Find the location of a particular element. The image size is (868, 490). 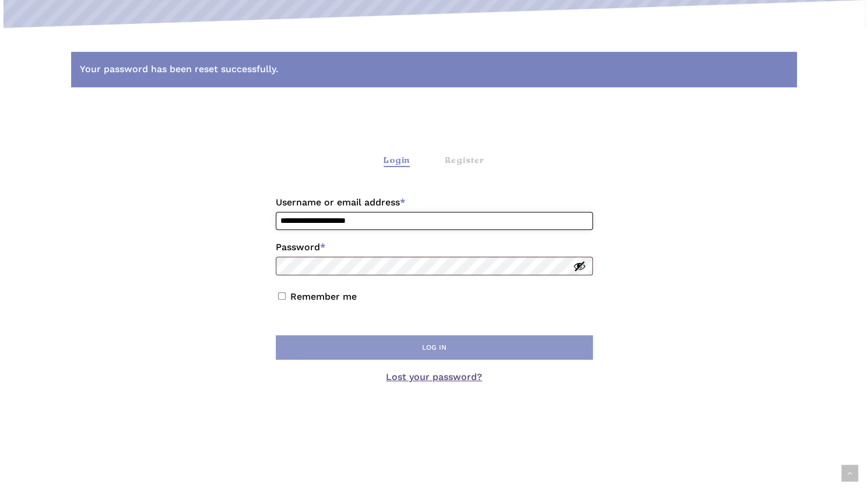

label: Remember me is located at coordinates (323, 296).